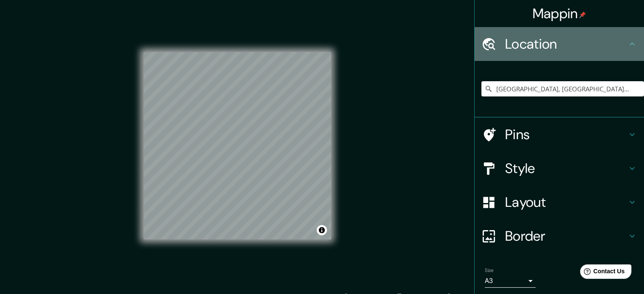  I want to click on div: Location, so click(560, 44).